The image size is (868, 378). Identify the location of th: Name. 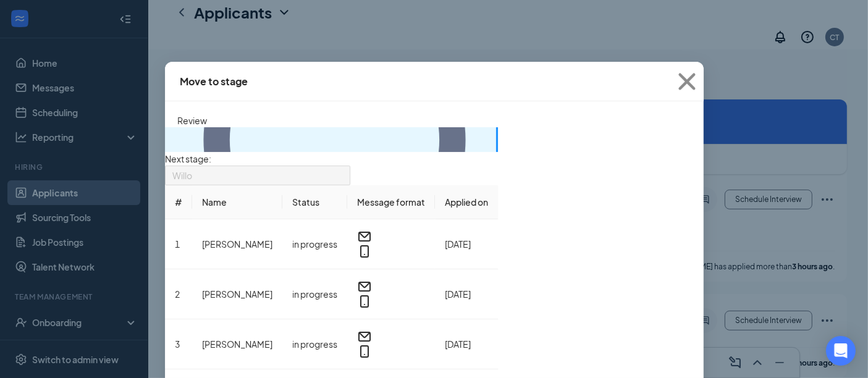
(237, 202).